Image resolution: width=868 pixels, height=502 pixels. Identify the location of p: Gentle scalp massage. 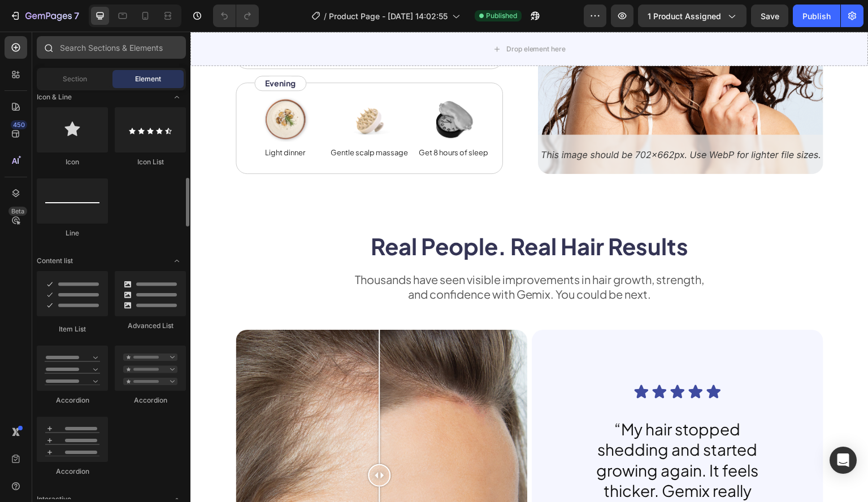
(178, 122).